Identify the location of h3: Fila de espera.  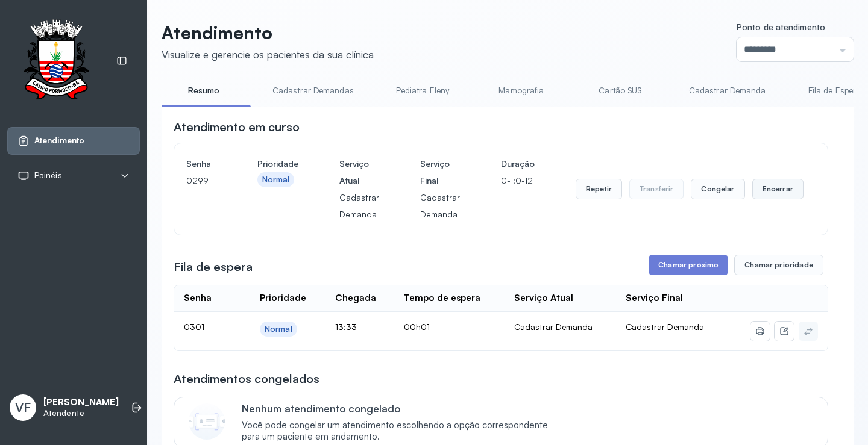
(213, 267).